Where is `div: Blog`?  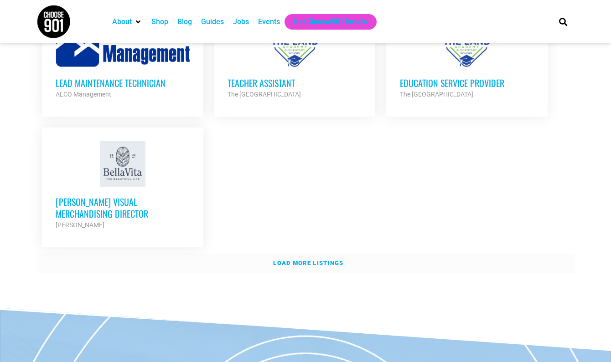 div: Blog is located at coordinates (185, 22).